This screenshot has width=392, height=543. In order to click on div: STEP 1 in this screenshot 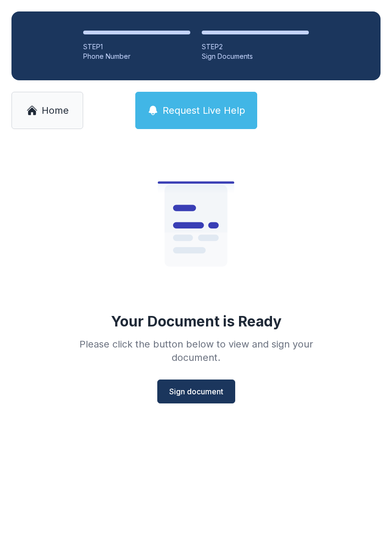, I will do `click(137, 47)`.